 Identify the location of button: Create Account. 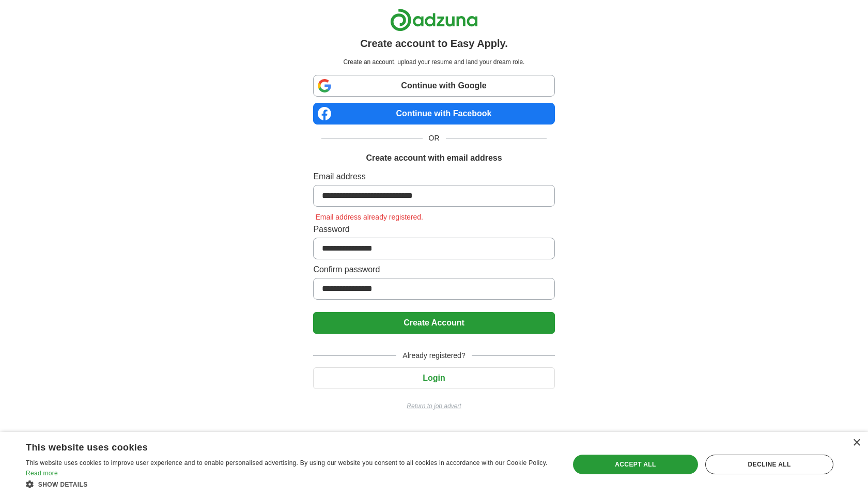
(433, 322).